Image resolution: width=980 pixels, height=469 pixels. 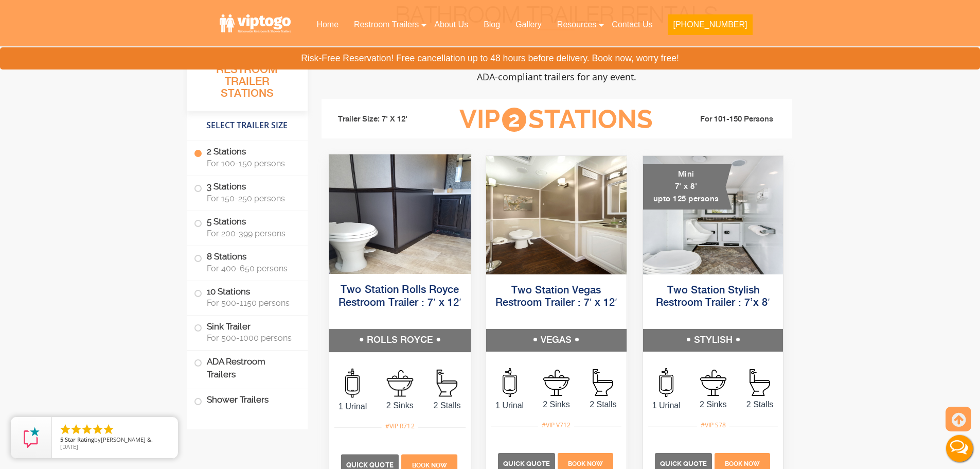 I want to click on span: by, so click(x=115, y=440).